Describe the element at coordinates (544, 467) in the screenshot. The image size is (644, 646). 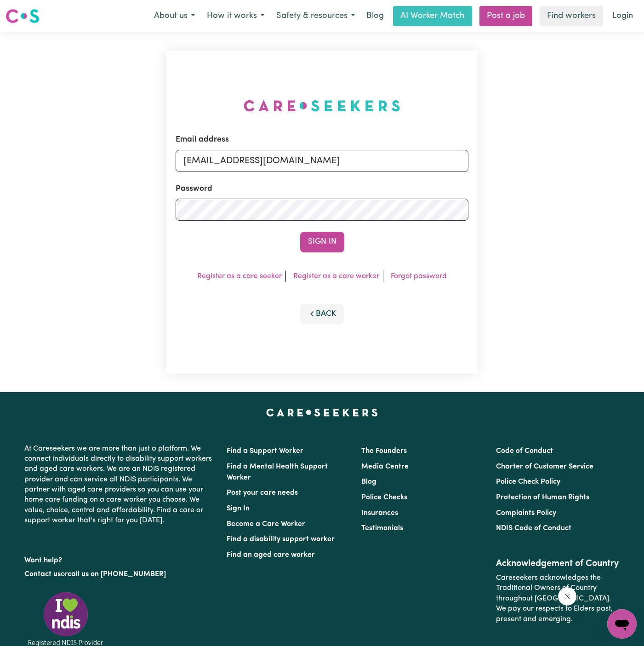
I see `a: Charter of Customer Service` at that location.